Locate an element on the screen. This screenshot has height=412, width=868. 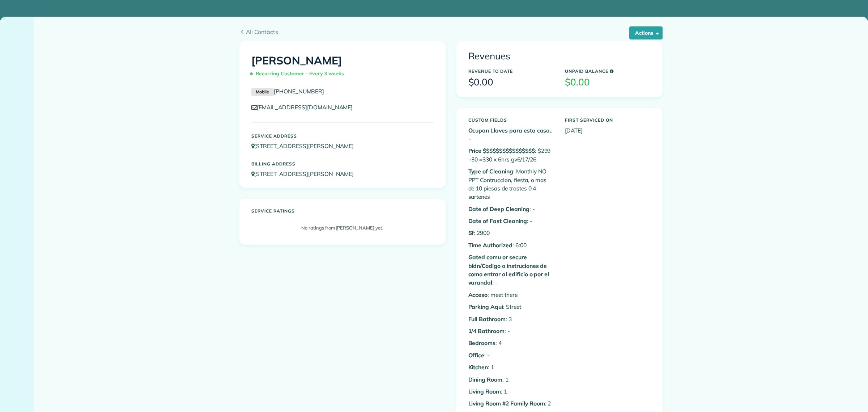
b: Dining Room is located at coordinates (485, 379).